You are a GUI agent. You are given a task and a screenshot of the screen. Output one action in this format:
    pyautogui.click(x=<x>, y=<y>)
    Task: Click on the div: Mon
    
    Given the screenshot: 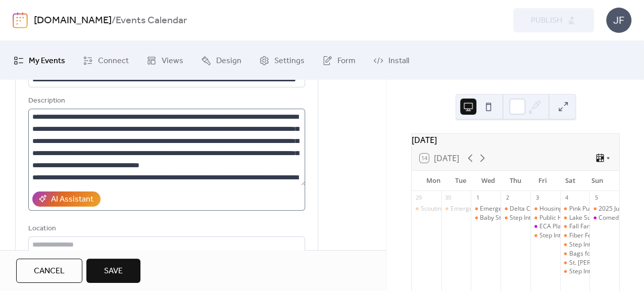 What is the action you would take?
    pyautogui.click(x=434, y=181)
    